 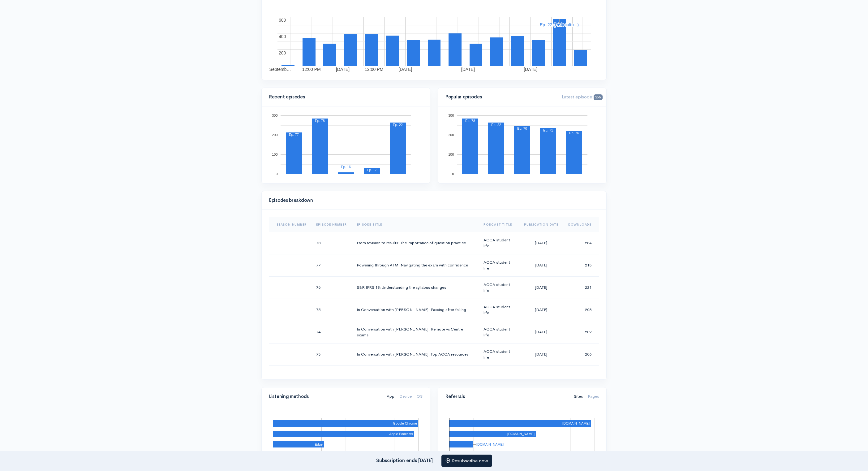 I want to click on text: 600, so click(x=282, y=20).